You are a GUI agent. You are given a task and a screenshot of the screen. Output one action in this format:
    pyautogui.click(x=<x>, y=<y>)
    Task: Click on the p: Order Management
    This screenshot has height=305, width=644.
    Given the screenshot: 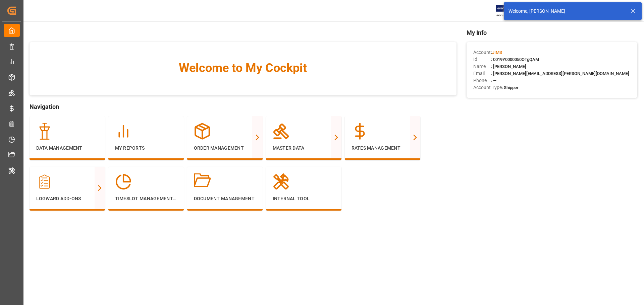 What is the action you would take?
    pyautogui.click(x=225, y=148)
    